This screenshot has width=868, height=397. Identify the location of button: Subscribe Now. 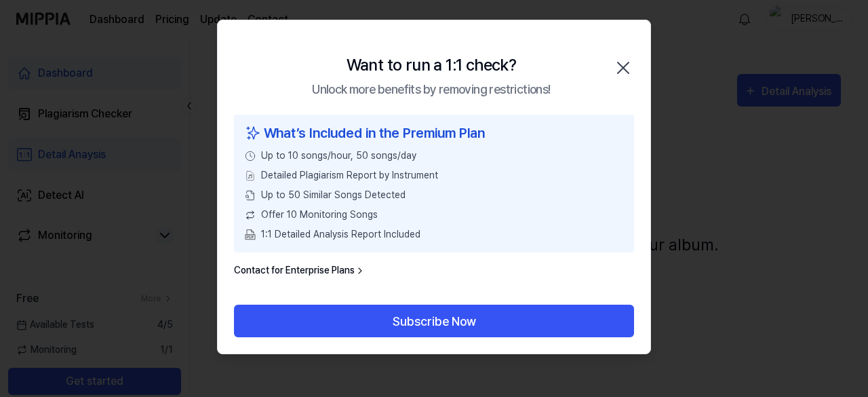
(434, 321).